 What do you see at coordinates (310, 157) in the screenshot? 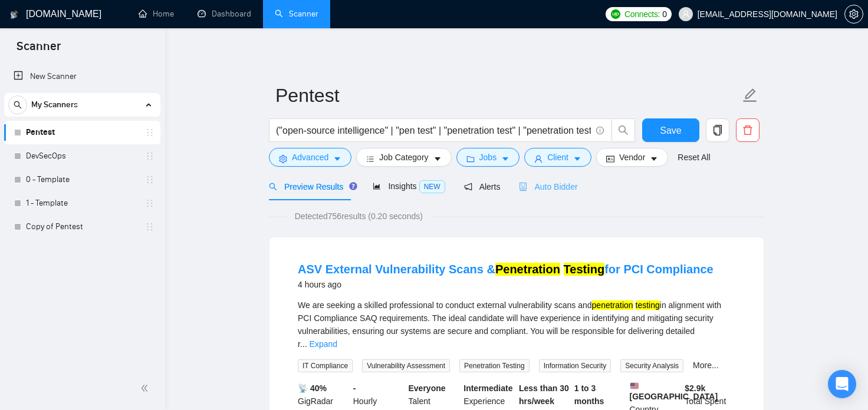
I see `button: settingAdvancedcaret-down` at bounding box center [310, 157].